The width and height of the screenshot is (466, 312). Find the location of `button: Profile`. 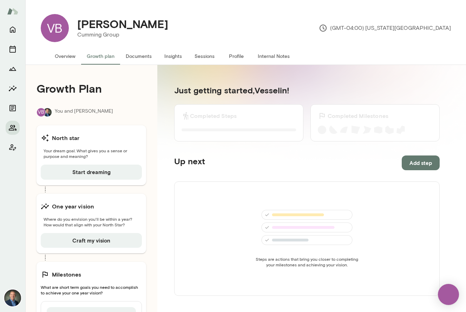

button: Profile is located at coordinates (236, 56).